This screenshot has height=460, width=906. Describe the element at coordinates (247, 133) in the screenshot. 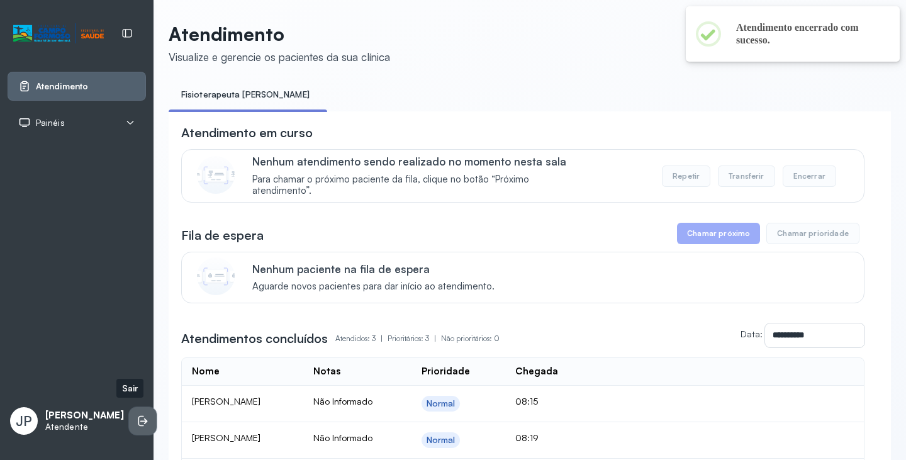

I see `h3: Atendimento em curso` at that location.